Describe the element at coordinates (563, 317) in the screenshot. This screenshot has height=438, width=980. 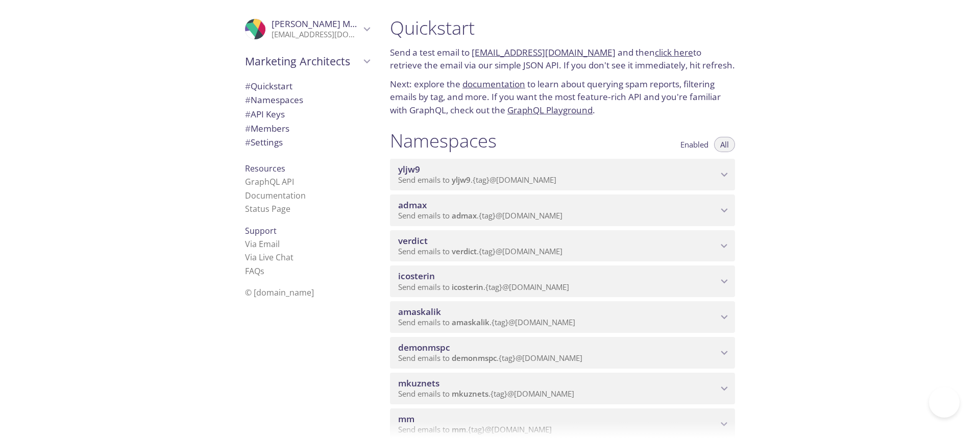
I see `div: amaskalik namespace` at that location.